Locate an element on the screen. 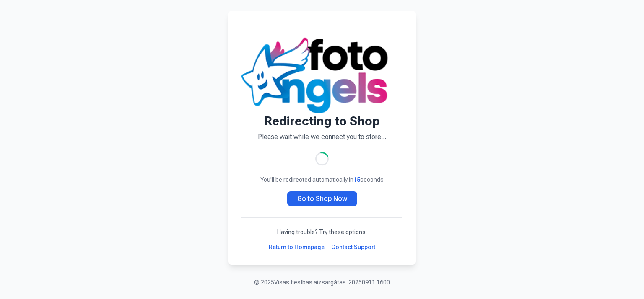 This screenshot has width=644, height=299. p: You'll be redirected automatically in seconds is located at coordinates (322, 179).